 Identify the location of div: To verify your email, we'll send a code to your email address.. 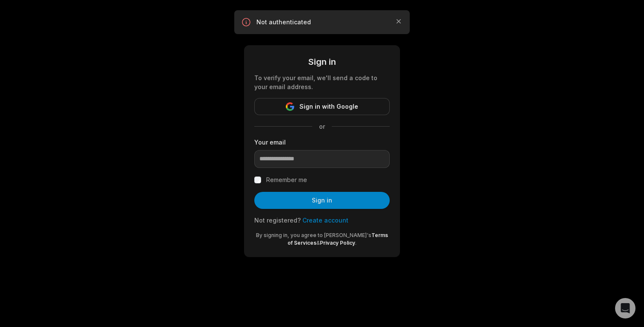
(322, 82).